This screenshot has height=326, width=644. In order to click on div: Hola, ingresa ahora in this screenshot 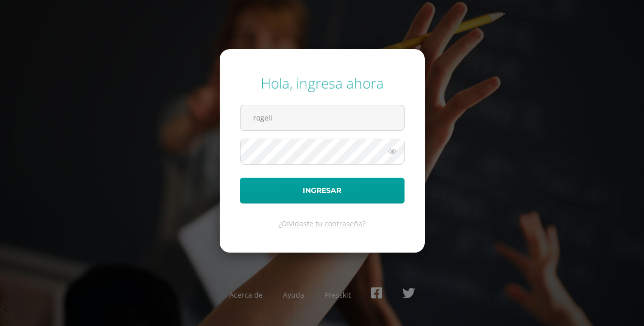, I will do `click(322, 83)`.